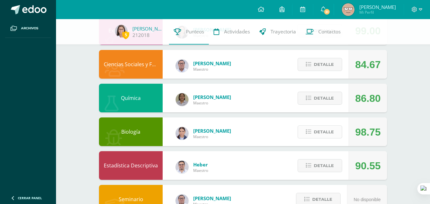 This screenshot has height=204, width=430. Describe the element at coordinates (277, 32) in the screenshot. I see `a: Trayectoria` at that location.